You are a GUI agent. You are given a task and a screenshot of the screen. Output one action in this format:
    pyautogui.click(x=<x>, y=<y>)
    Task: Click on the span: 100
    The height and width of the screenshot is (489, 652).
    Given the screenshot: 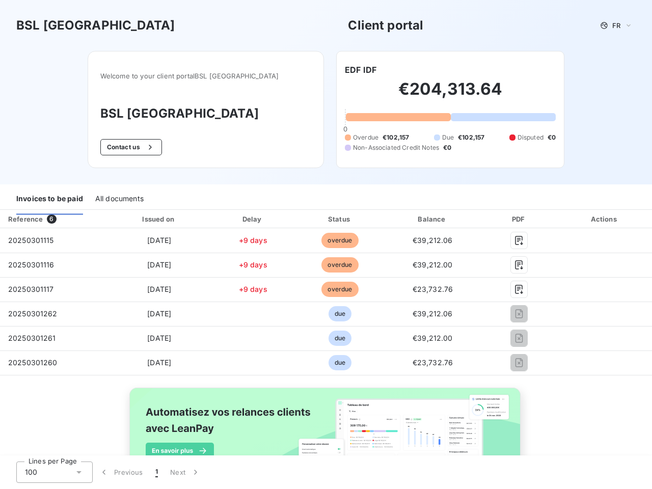 What is the action you would take?
    pyautogui.click(x=31, y=473)
    